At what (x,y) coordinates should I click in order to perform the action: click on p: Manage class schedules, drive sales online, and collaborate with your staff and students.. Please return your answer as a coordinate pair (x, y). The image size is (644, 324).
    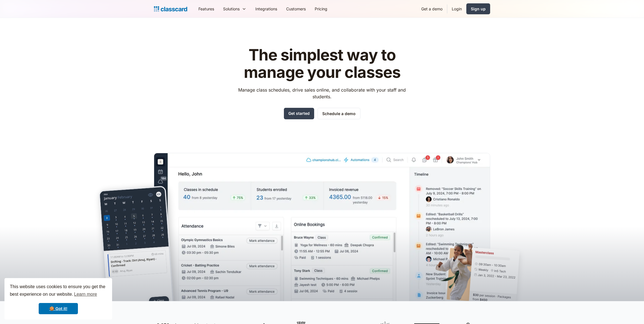
    Looking at the image, I should click on (322, 93).